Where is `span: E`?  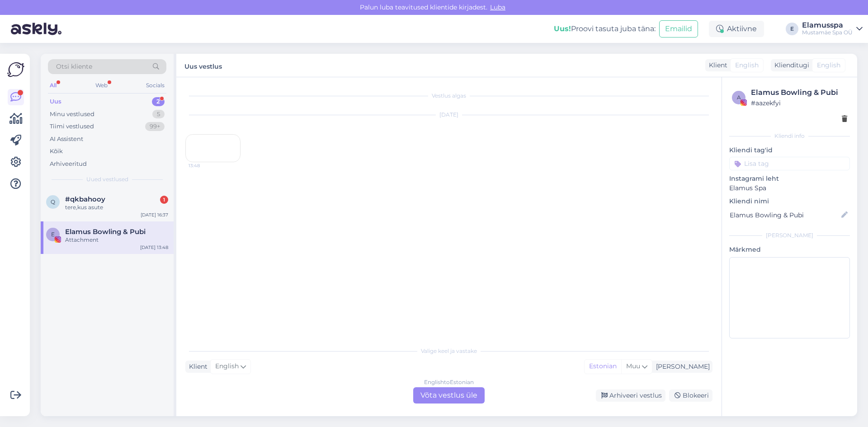
span: E is located at coordinates (53, 234).